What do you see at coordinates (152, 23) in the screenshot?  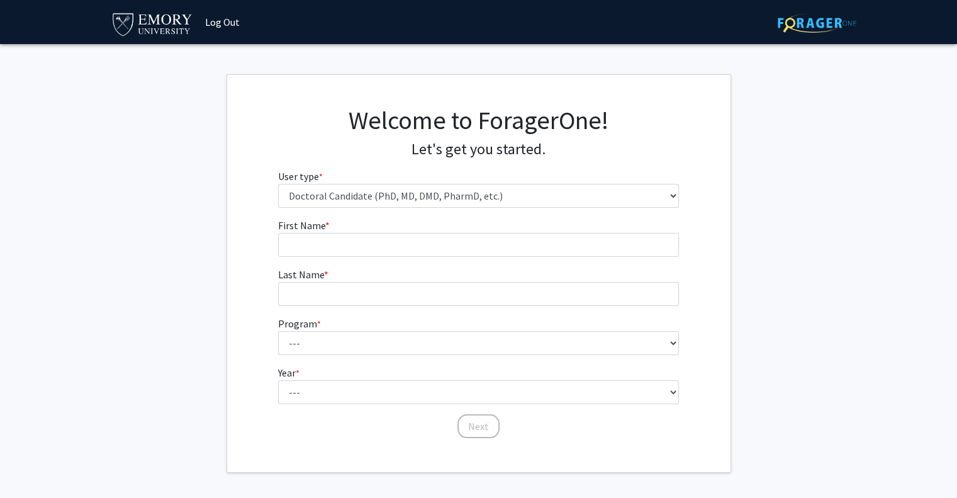 I see `img: Emory University Logo` at bounding box center [152, 23].